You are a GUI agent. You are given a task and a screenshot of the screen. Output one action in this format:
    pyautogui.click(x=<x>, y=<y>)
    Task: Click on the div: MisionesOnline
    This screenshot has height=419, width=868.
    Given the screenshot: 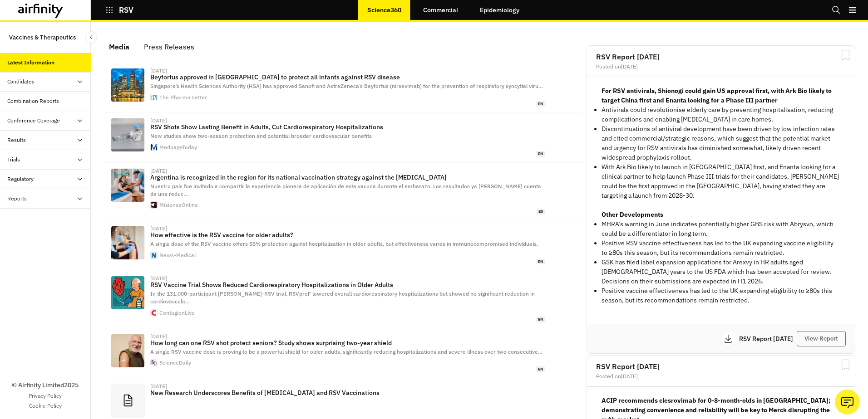 What is the action you would take?
    pyautogui.click(x=179, y=205)
    